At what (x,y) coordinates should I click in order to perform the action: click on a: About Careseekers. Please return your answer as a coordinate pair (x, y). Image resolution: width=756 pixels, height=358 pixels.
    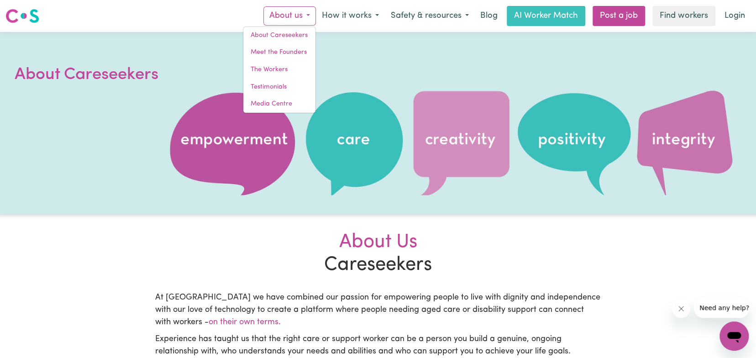
    Looking at the image, I should click on (279, 36).